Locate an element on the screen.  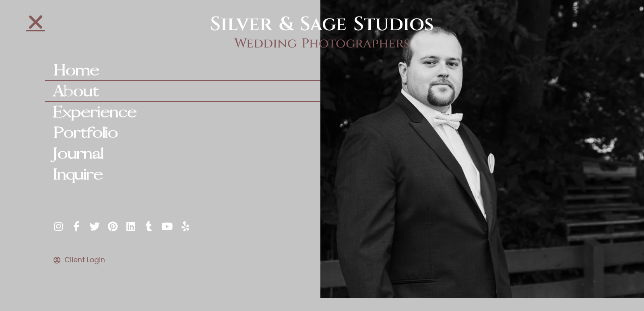
a: Portfolio is located at coordinates (183, 133).